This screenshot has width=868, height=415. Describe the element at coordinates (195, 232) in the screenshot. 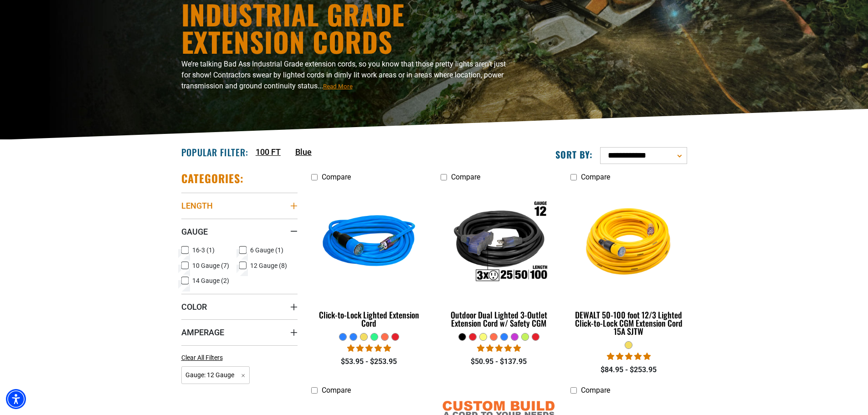

I see `span: Gauge` at that location.